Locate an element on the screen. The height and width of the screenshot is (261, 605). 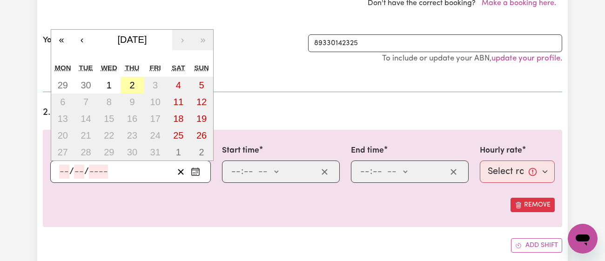
abbr: 15 October 2025 is located at coordinates (109, 119).